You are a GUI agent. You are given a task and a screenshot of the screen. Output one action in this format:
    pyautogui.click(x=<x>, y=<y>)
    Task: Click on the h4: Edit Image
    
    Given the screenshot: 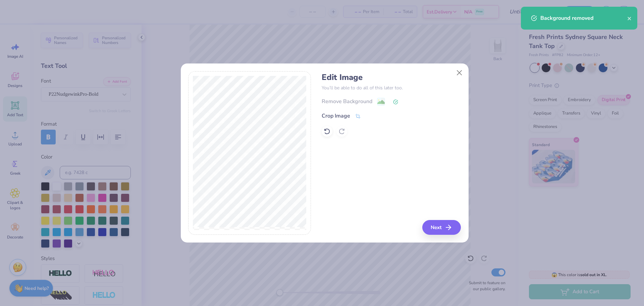 What is the action you would take?
    pyautogui.click(x=391, y=77)
    